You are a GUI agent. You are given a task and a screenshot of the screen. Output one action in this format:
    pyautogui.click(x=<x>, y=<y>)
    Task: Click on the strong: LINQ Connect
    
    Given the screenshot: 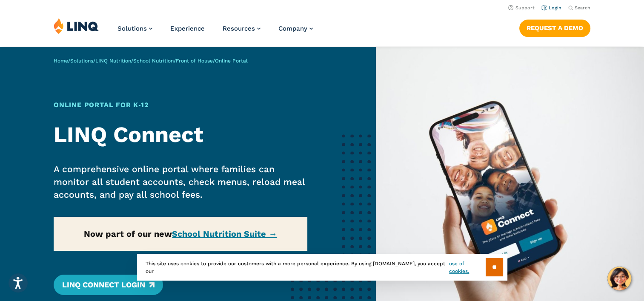 What is the action you would take?
    pyautogui.click(x=128, y=134)
    